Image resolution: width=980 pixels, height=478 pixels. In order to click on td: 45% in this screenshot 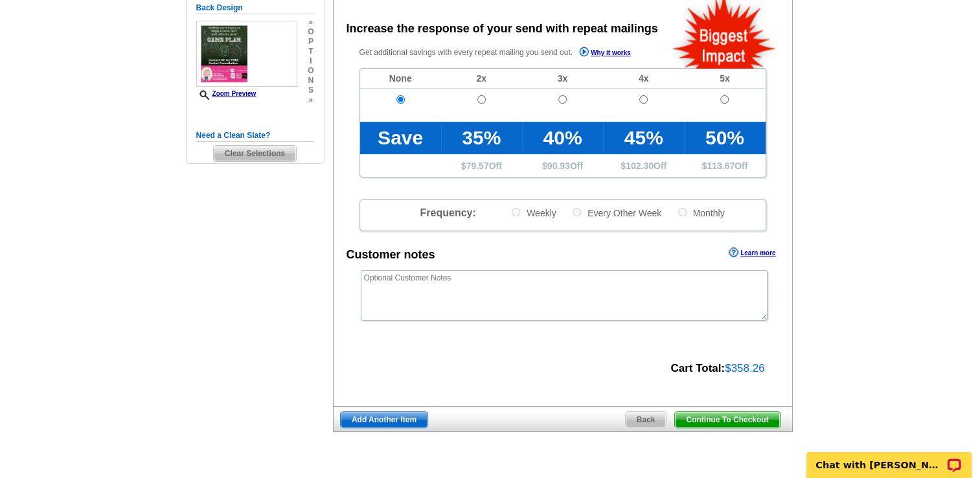, I will do `click(643, 138)`.